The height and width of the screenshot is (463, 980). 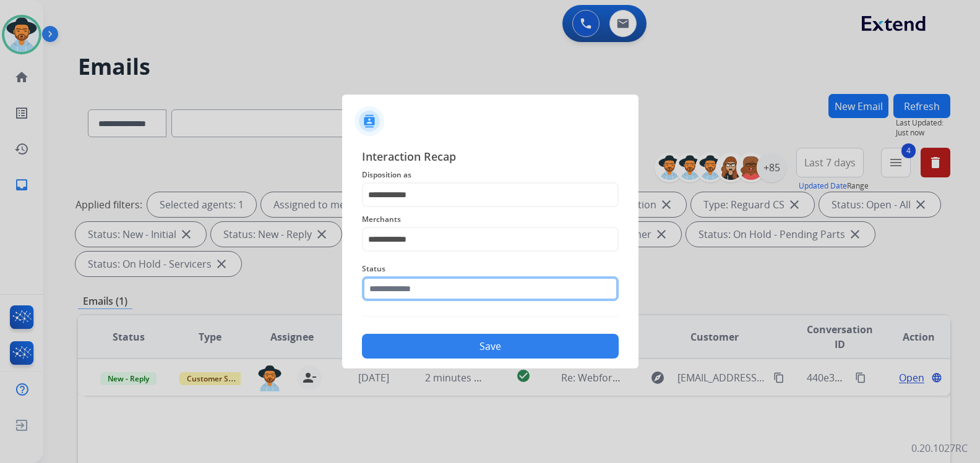 I want to click on img: contactIcon, so click(x=369, y=121).